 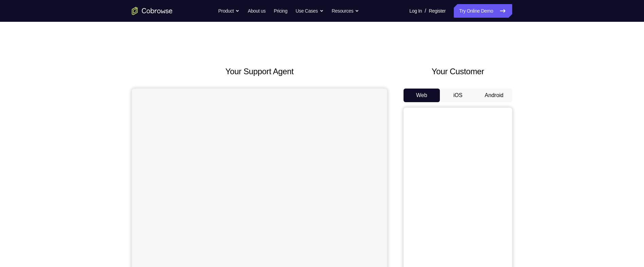 What do you see at coordinates (458, 72) in the screenshot?
I see `h2: Your Customer` at bounding box center [458, 72].